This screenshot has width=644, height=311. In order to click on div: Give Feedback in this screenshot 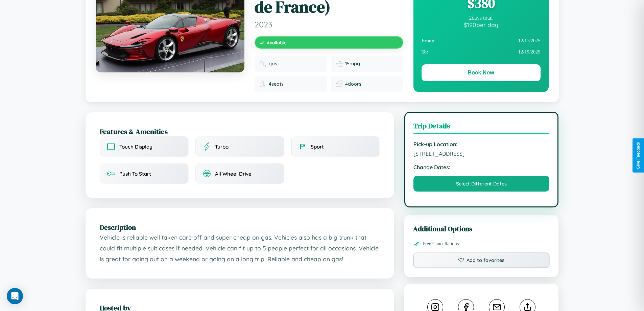, I will do `click(638, 155)`.